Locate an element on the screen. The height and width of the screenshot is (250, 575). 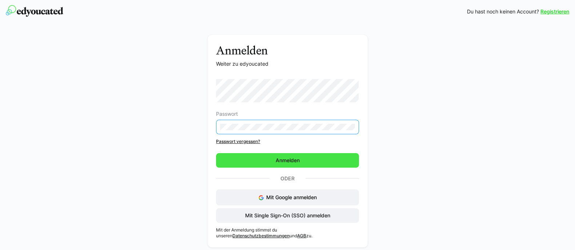
span: Mit Google anmelden is located at coordinates (291, 197).